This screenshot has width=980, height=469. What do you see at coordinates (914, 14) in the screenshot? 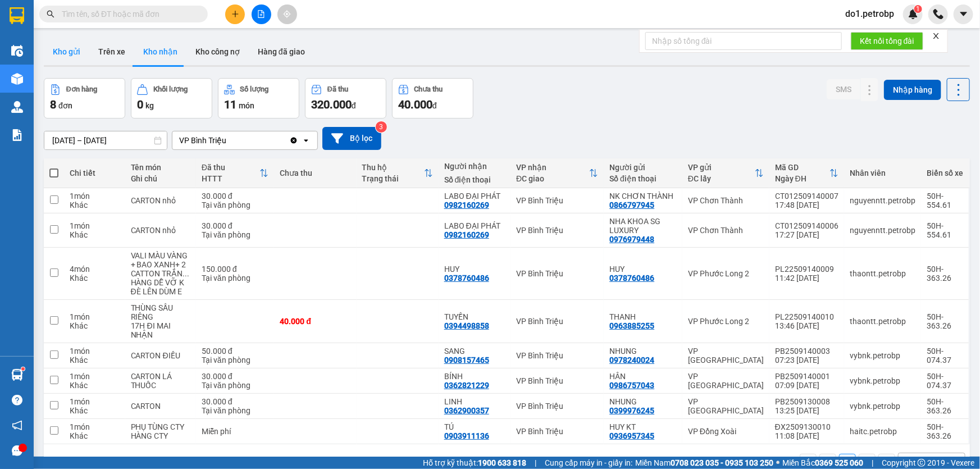
I see `img: icon-new-feature` at bounding box center [914, 14].